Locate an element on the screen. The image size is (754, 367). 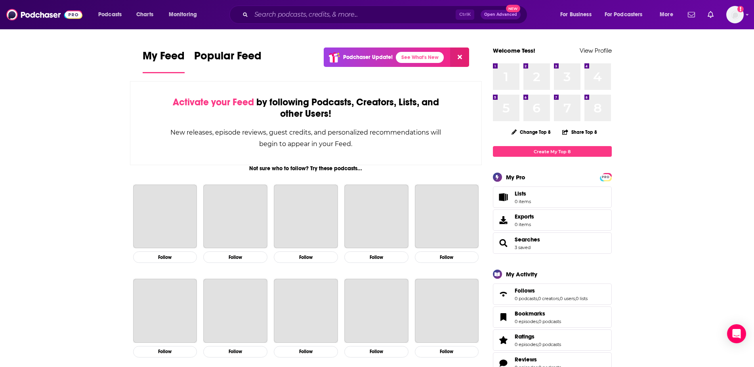
a: Lists is located at coordinates (552, 197).